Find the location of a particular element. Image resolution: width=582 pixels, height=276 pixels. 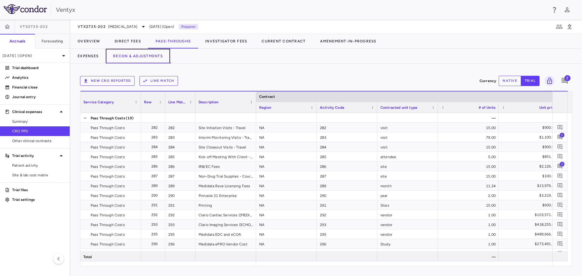

div: visit is located at coordinates (408, 137).